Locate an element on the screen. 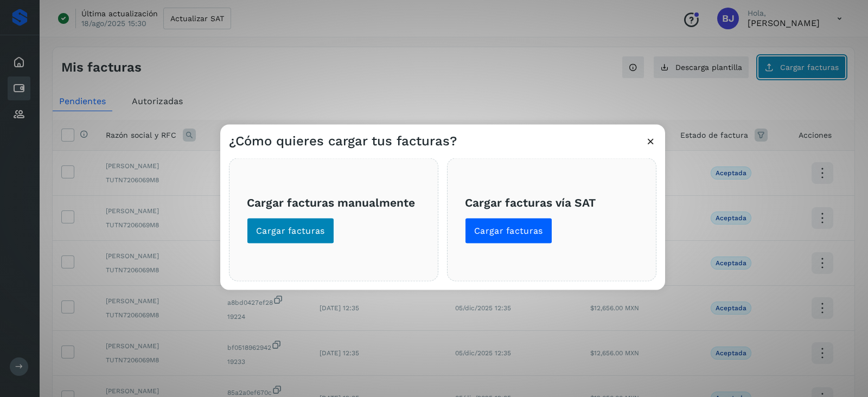 The image size is (868, 397). h3: ¿Cómo quieres cargar tus facturas? is located at coordinates (343, 141).